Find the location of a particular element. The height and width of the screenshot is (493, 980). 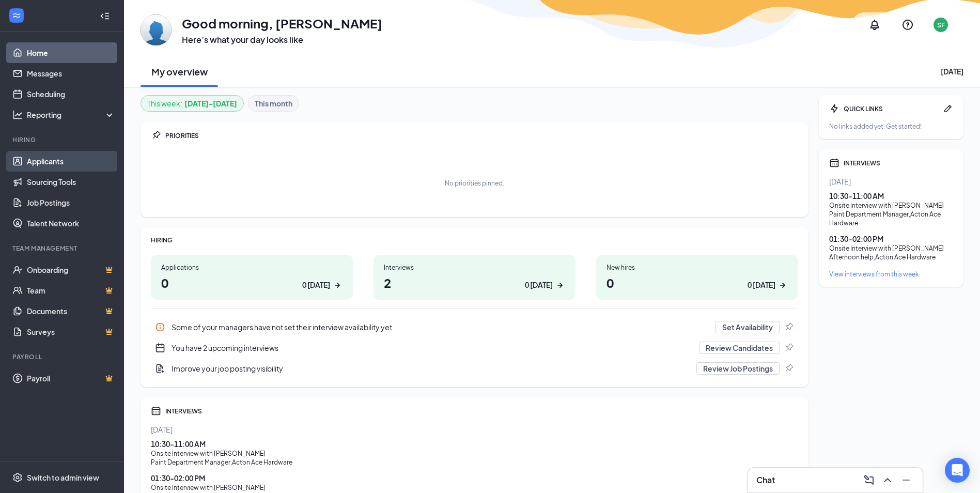

h2: My overview is located at coordinates (179, 71).